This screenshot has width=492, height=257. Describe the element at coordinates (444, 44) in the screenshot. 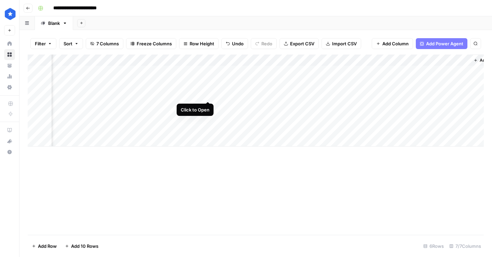

I see `span: Add Power Agent` at that location.